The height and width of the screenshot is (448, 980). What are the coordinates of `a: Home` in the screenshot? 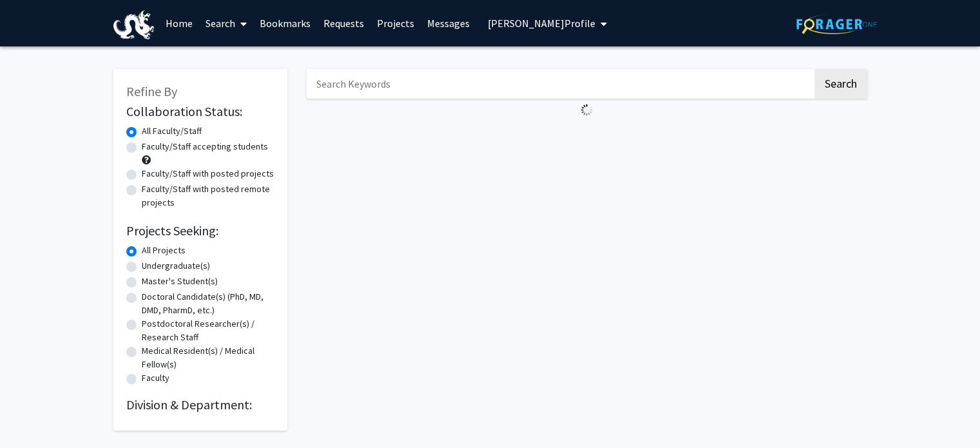 It's located at (179, 24).